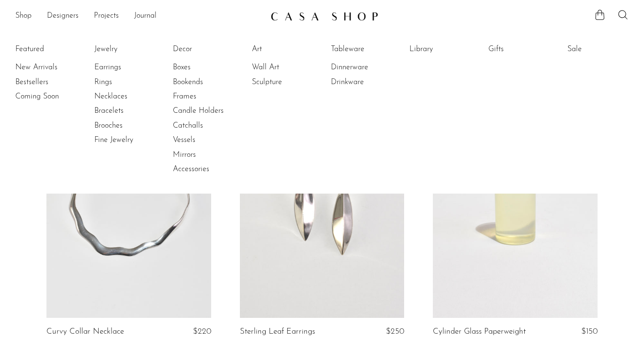 The width and height of the screenshot is (644, 337). I want to click on nav: Desktop navigation, so click(139, 16).